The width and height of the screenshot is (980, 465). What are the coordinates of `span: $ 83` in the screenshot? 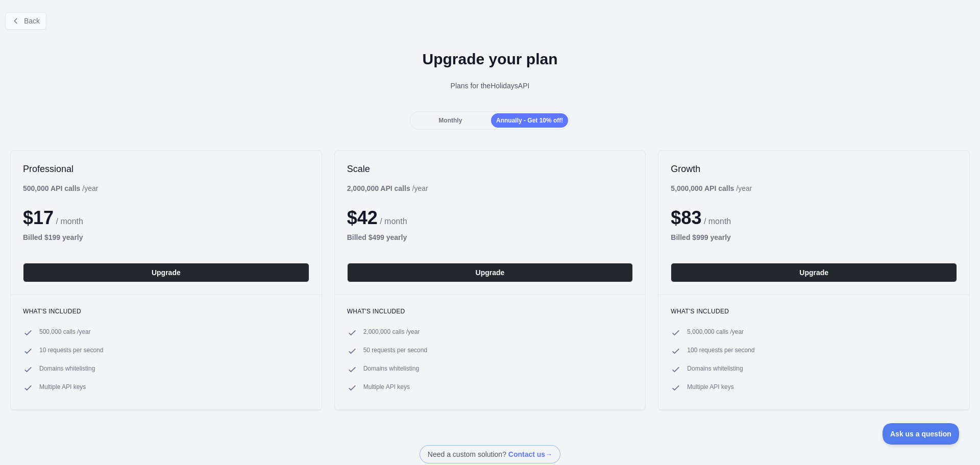 It's located at (685, 217).